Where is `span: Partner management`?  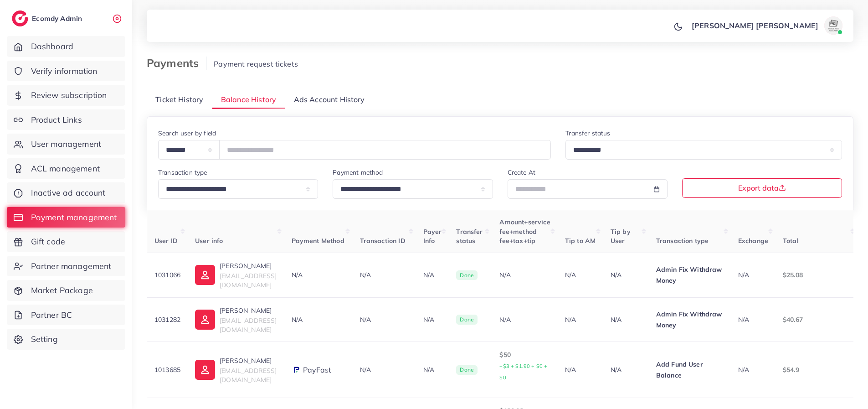
span: Partner management is located at coordinates (71, 266).